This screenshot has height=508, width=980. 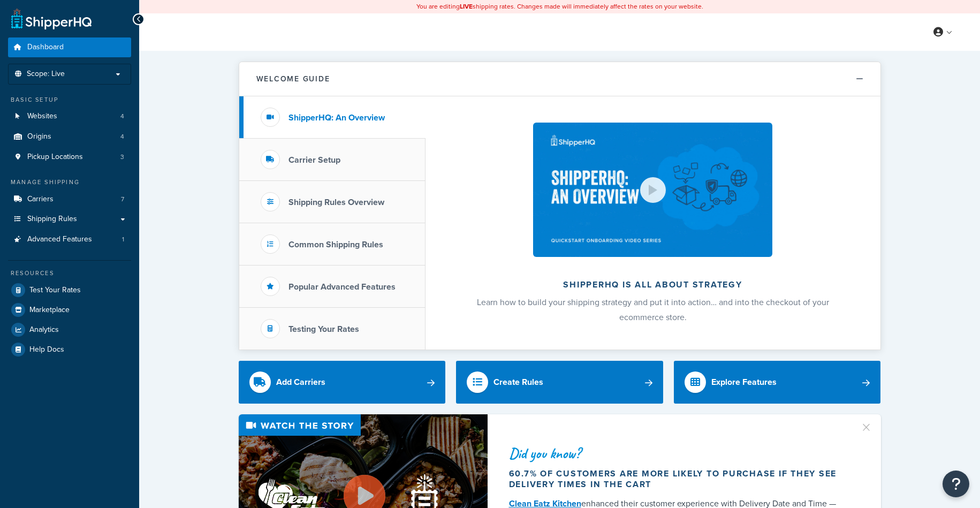 I want to click on a: Pickup Locations3, so click(x=70, y=157).